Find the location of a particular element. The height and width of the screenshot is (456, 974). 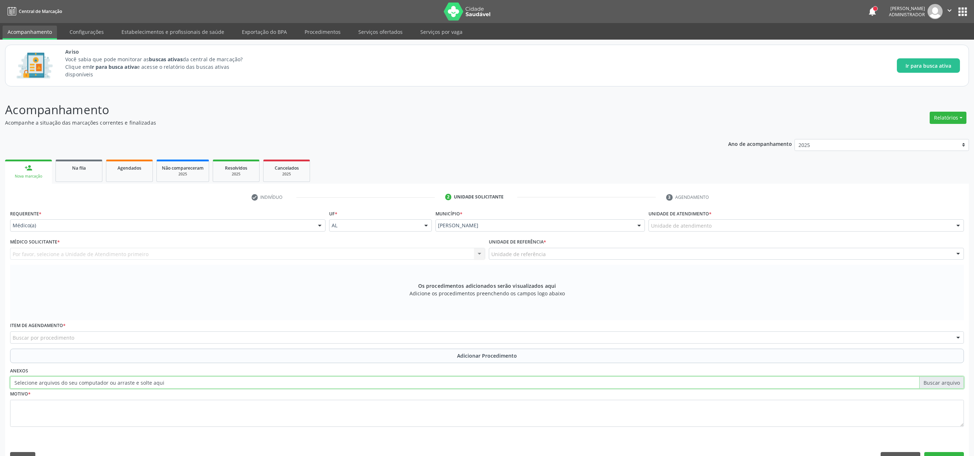

button: Relatórios is located at coordinates (948, 118).